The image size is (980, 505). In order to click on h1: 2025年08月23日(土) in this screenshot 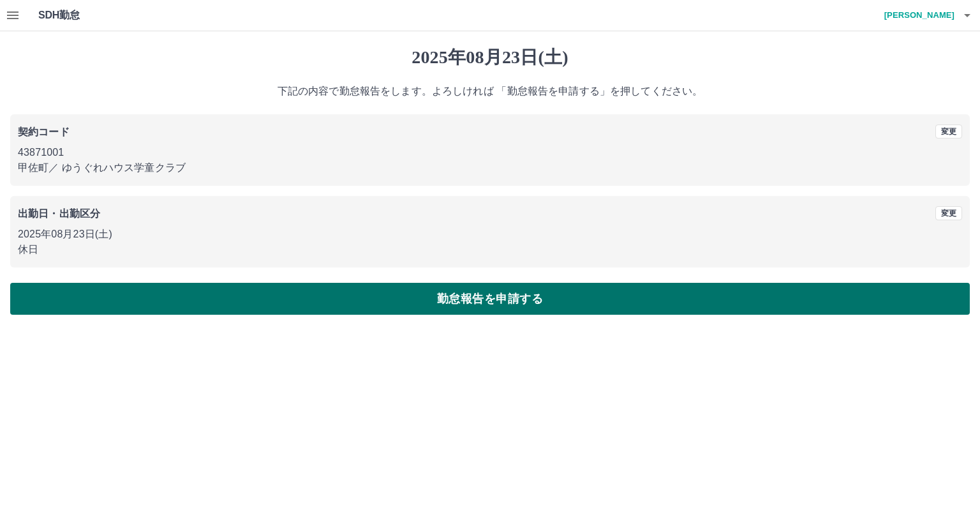, I will do `click(490, 57)`.